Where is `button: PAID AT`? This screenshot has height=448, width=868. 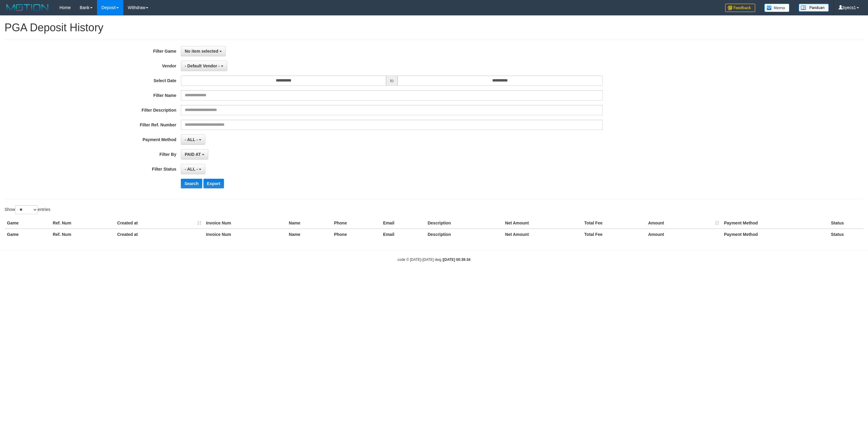
button: PAID AT is located at coordinates (194, 154).